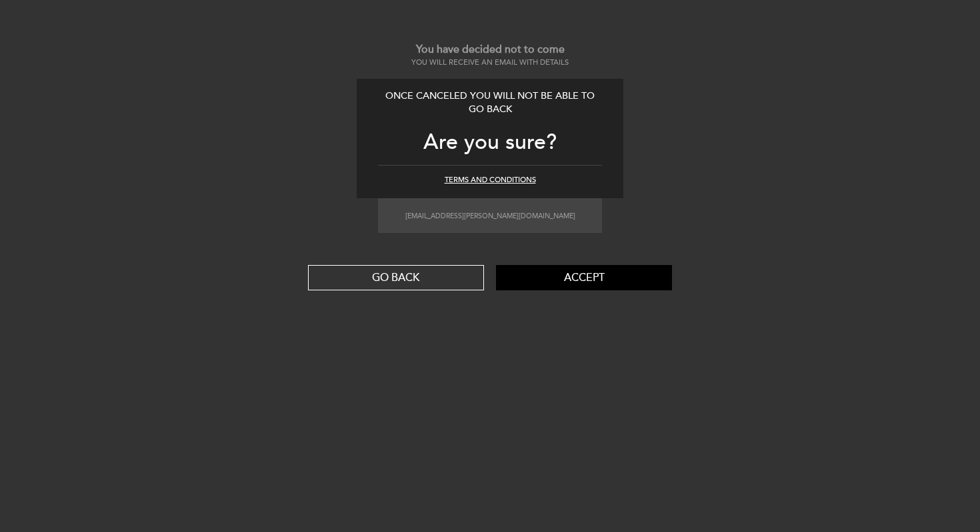 The image size is (980, 532). Describe the element at coordinates (490, 142) in the screenshot. I see `span: Are you sure?` at that location.